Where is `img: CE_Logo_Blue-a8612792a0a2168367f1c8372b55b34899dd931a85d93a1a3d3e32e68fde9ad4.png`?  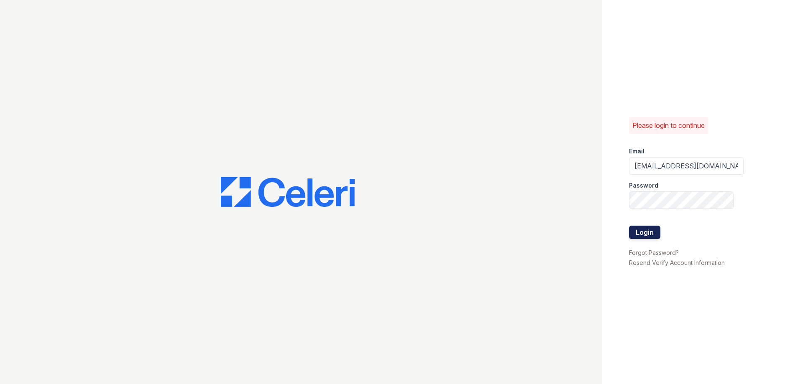 img: CE_Logo_Blue-a8612792a0a2168367f1c8372b55b34899dd931a85d93a1a3d3e32e68fde9ad4.png is located at coordinates (288, 192).